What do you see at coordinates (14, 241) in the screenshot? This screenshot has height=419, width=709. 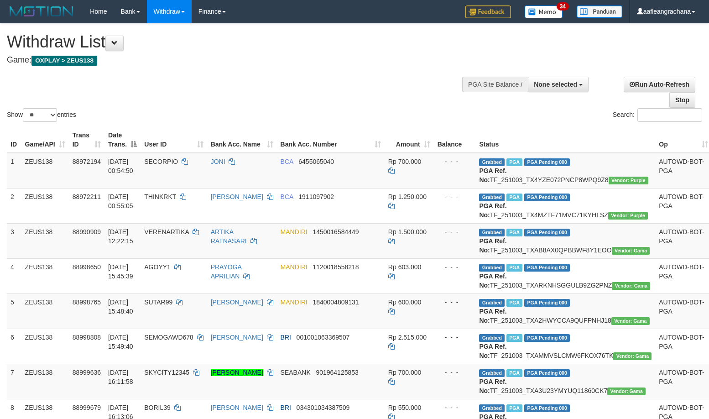 I see `td: 3` at bounding box center [14, 241].